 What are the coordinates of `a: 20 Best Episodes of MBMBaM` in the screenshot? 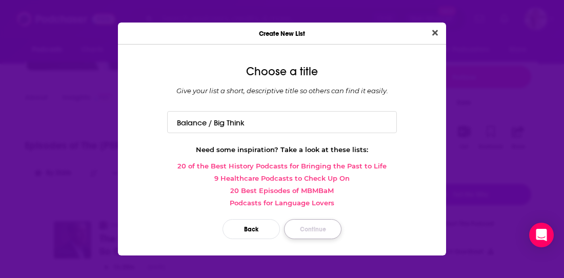 It's located at (282, 191).